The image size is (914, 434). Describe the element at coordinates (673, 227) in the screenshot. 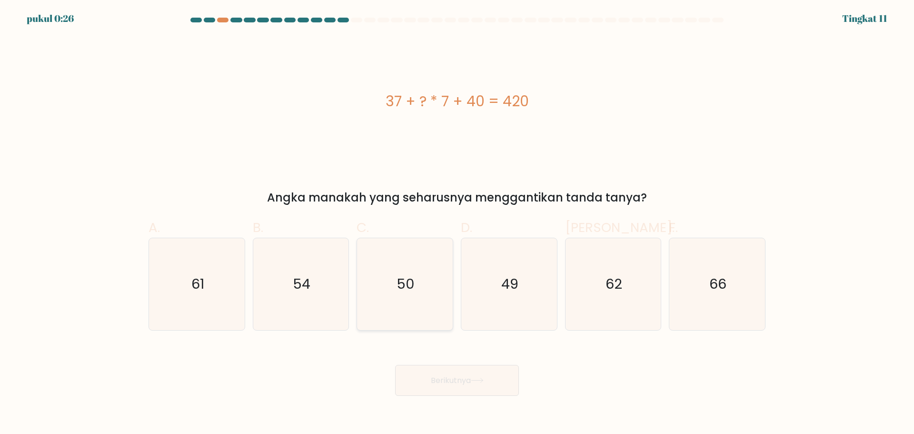

I see `font: F.` at that location.